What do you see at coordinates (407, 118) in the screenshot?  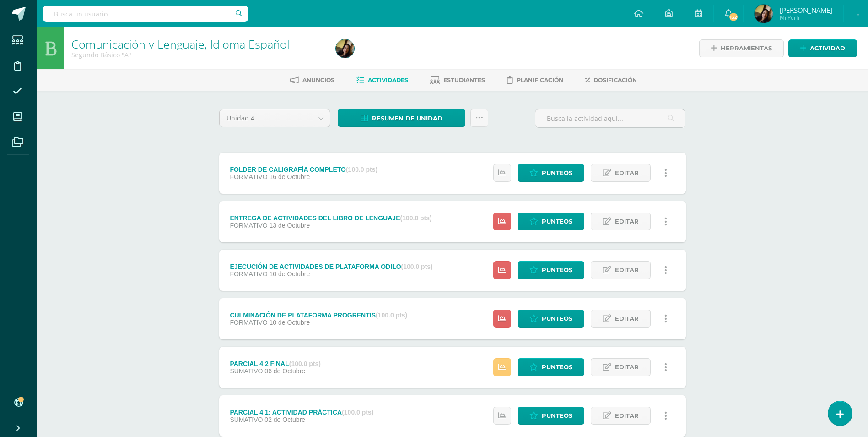 I see `span: Resumen de unidad` at bounding box center [407, 118].